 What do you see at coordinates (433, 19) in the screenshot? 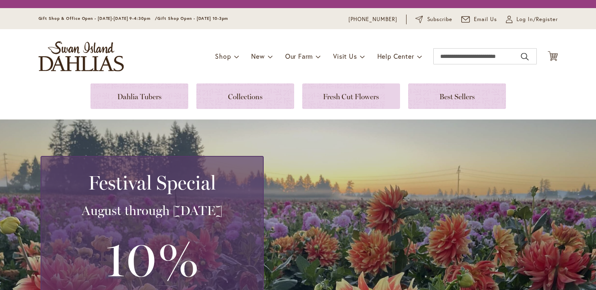
I see `a: Subscribe` at bounding box center [433, 19].